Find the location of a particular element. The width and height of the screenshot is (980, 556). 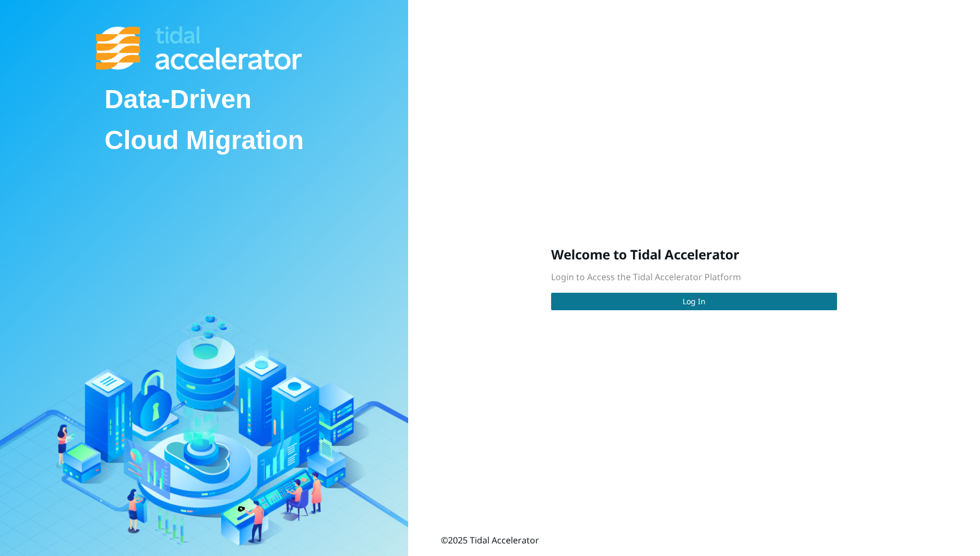

img: Tidal Accelerator Logo is located at coordinates (198, 48).